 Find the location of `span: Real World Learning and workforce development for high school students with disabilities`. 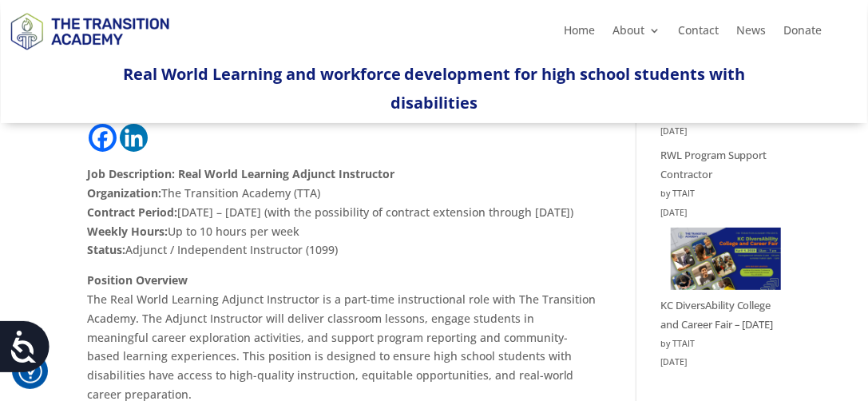

span: Real World Learning and workforce development for high school students with disabilities is located at coordinates (435, 88).